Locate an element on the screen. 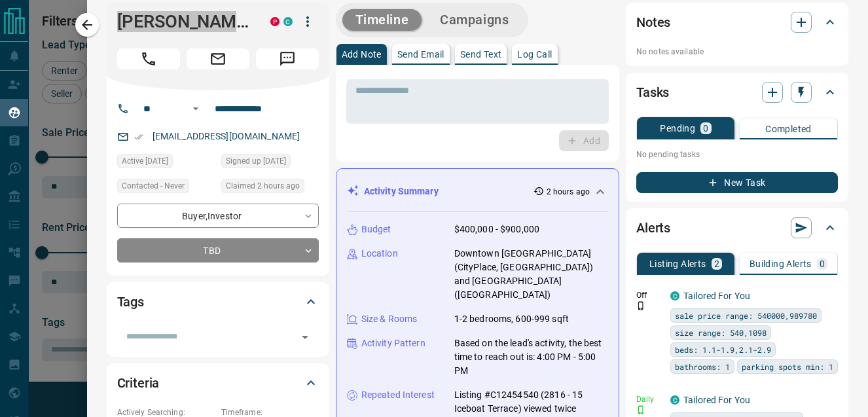  p: 1-2 bedrooms, 600-999 sqft is located at coordinates (511, 318).